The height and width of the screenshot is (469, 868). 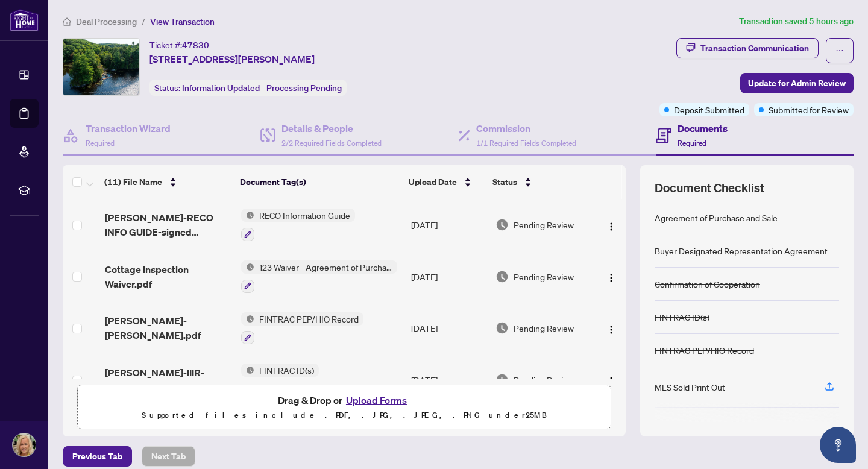 I want to click on h4: Documents, so click(x=703, y=128).